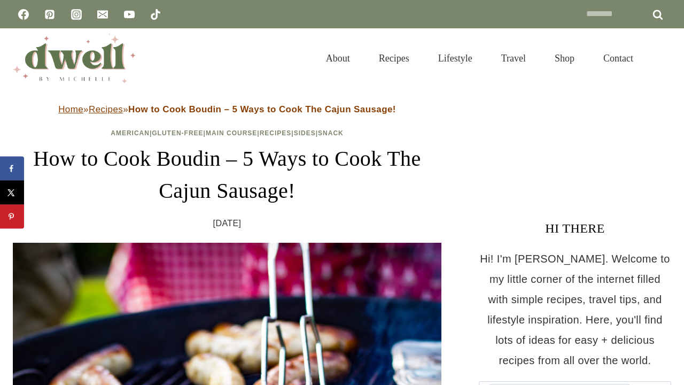  Describe the element at coordinates (71, 109) in the screenshot. I see `a: Home` at that location.